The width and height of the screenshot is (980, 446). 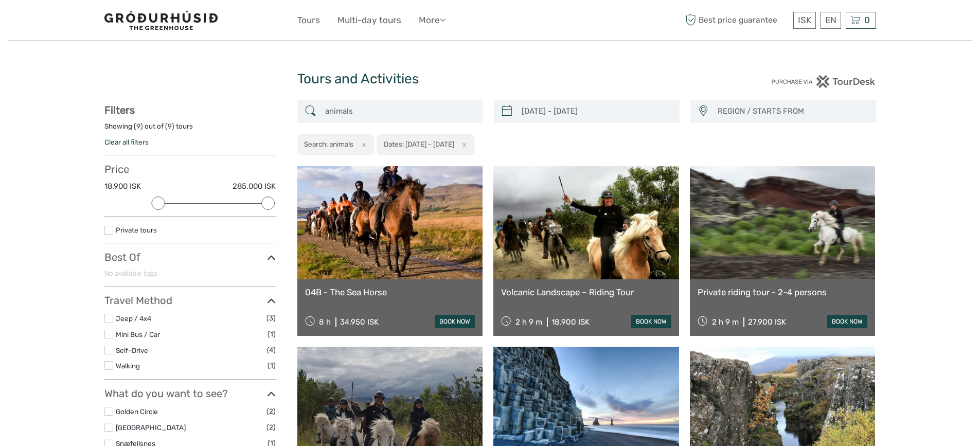 I want to click on a: Tours, so click(x=309, y=20).